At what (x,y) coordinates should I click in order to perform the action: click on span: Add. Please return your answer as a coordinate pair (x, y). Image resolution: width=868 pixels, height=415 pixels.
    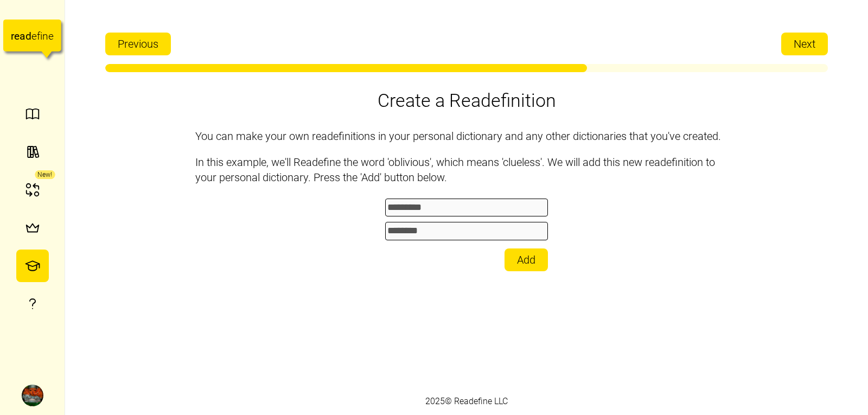
    Looking at the image, I should click on (526, 260).